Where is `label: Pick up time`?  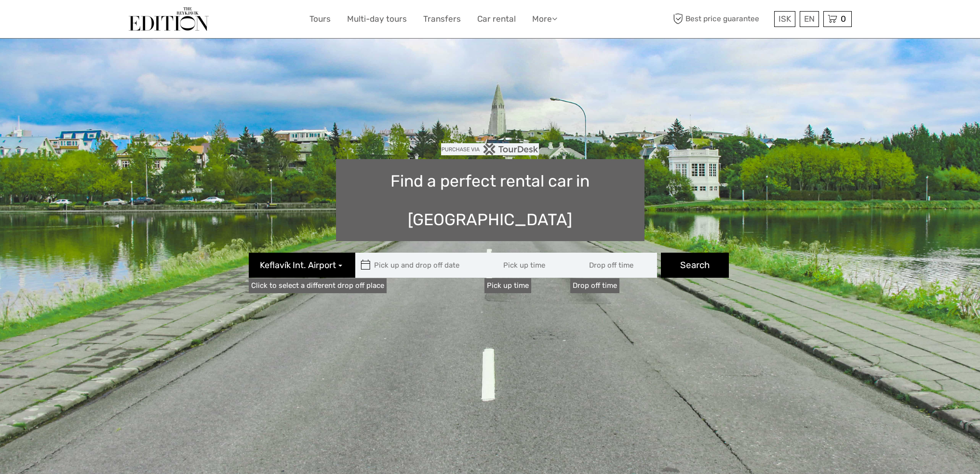 label: Pick up time is located at coordinates (508, 286).